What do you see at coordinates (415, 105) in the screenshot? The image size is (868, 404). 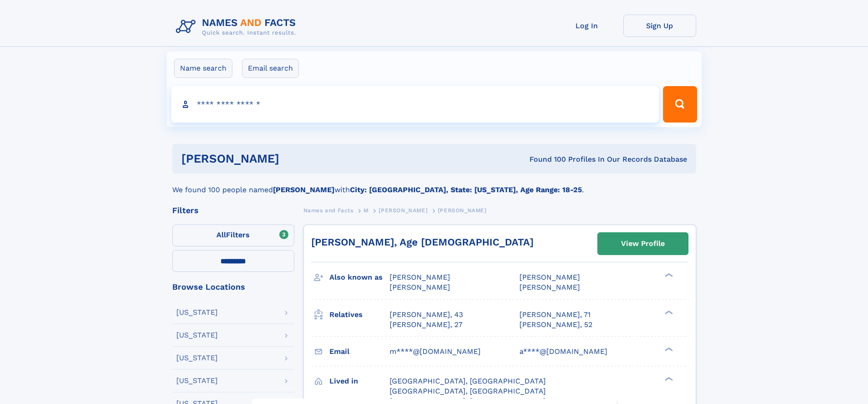 I see `input: search input` at bounding box center [415, 105].